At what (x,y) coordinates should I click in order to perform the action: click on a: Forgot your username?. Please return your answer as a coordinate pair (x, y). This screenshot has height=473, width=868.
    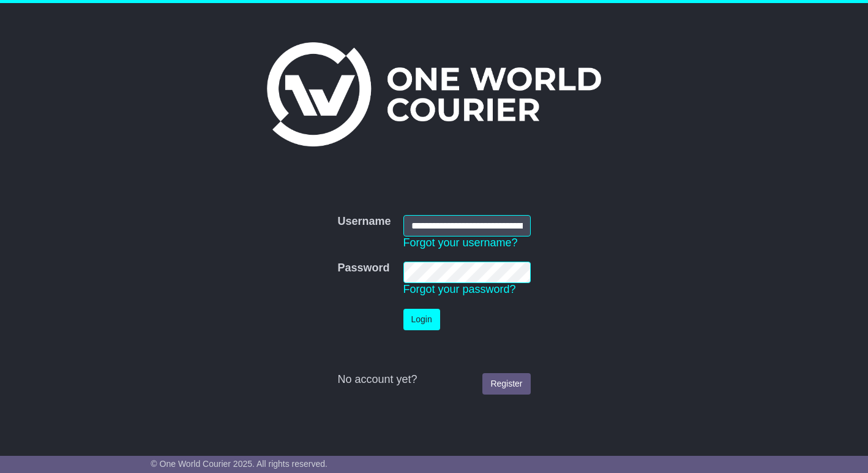
    Looking at the image, I should click on (461, 243).